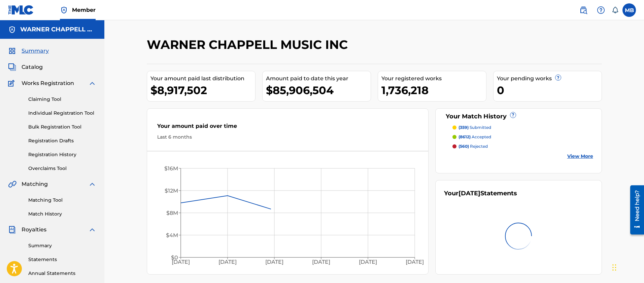 This screenshot has width=644, height=283. What do you see at coordinates (171, 190) in the screenshot?
I see `tspan: $12M` at bounding box center [171, 190].